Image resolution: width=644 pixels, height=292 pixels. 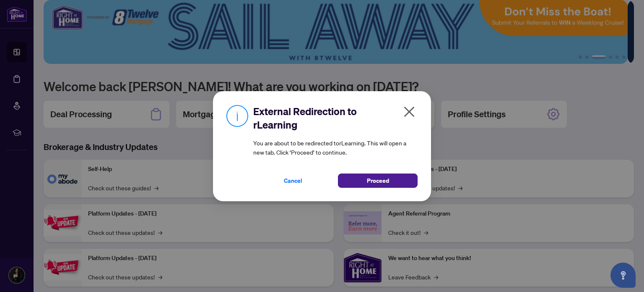 What do you see at coordinates (335, 146) in the screenshot?
I see `div: You are about to be redirected to rLearning . This will open a new tab. Click ‘Proceed’ to continue.` at bounding box center [335, 146].